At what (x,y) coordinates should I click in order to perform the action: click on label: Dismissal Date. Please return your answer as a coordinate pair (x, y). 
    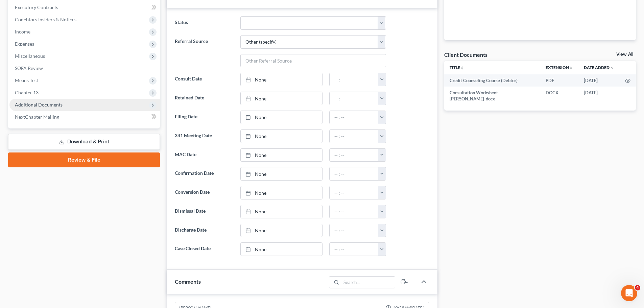
    Looking at the image, I should click on (204, 212).